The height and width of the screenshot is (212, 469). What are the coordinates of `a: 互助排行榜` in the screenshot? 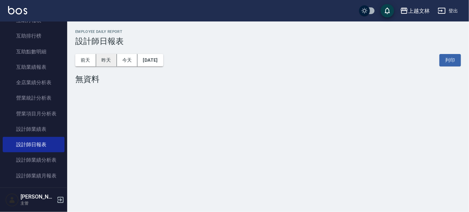 It's located at (34, 36).